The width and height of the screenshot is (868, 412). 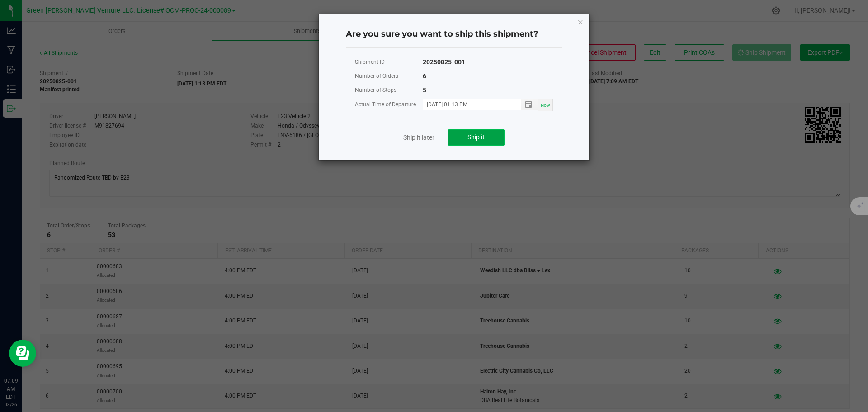 What do you see at coordinates (389, 90) in the screenshot?
I see `div: Number of Stops` at bounding box center [389, 90].